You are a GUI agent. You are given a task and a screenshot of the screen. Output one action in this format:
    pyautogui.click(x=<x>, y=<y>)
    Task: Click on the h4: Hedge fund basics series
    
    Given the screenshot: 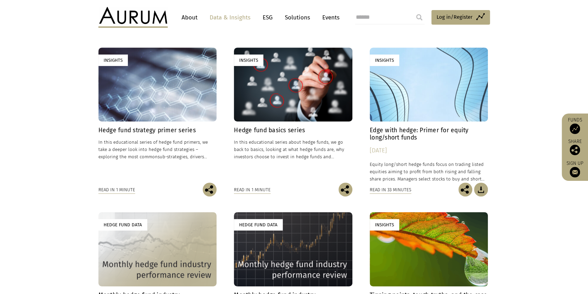 What is the action you would take?
    pyautogui.click(x=293, y=130)
    